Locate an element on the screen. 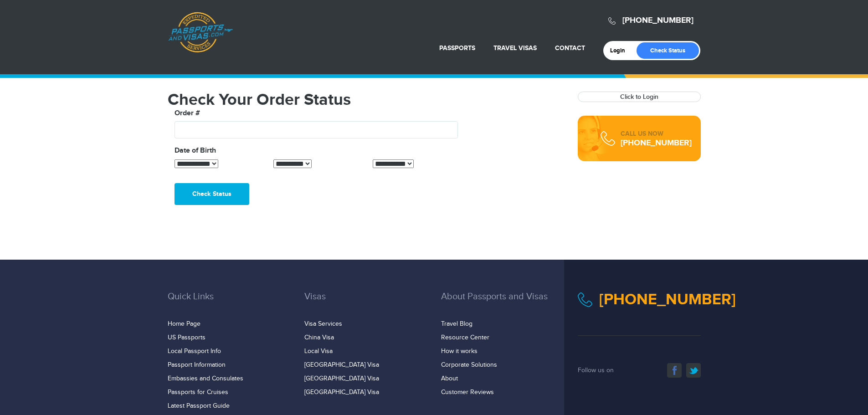  label: Date of Birth is located at coordinates (195, 151).